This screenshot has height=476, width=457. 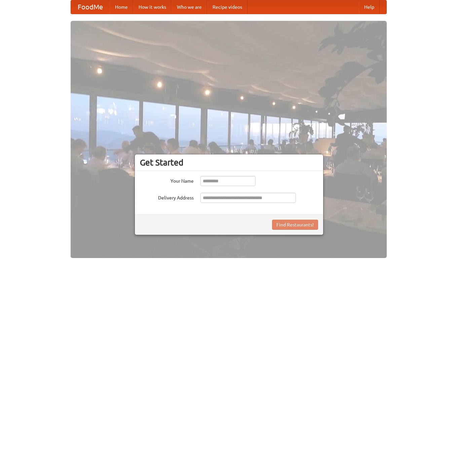 I want to click on a: Who we are, so click(x=189, y=7).